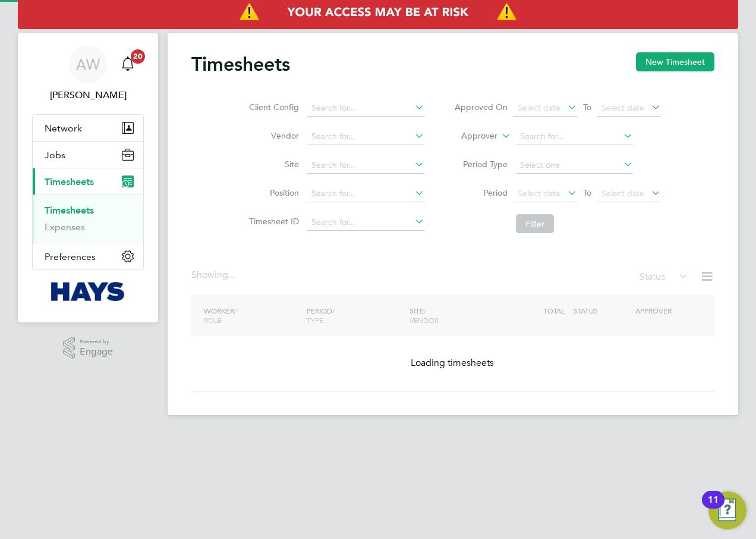 The width and height of the screenshot is (756, 539). What do you see at coordinates (88, 128) in the screenshot?
I see `button: Network` at bounding box center [88, 128].